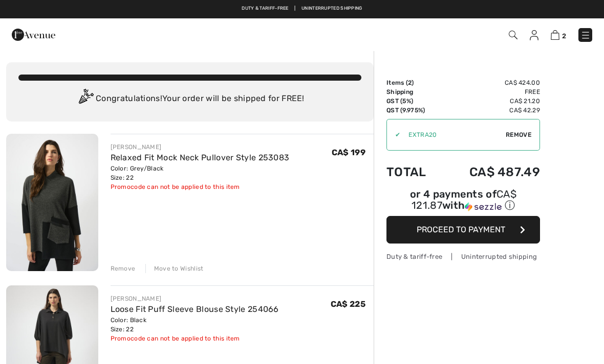 This screenshot has height=364, width=604. What do you see at coordinates (463, 256) in the screenshot?
I see `div: Duty & tariff-free | Uninterrupted shipping` at bounding box center [463, 256].